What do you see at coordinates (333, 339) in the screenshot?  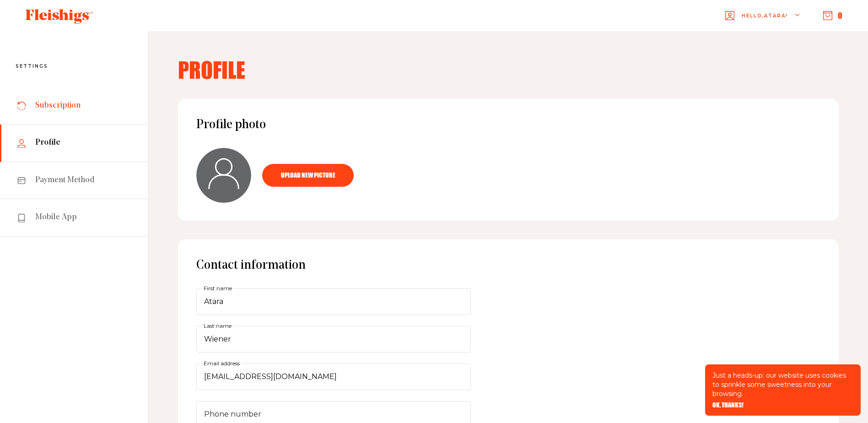 I see `input: Last name` at bounding box center [333, 339].